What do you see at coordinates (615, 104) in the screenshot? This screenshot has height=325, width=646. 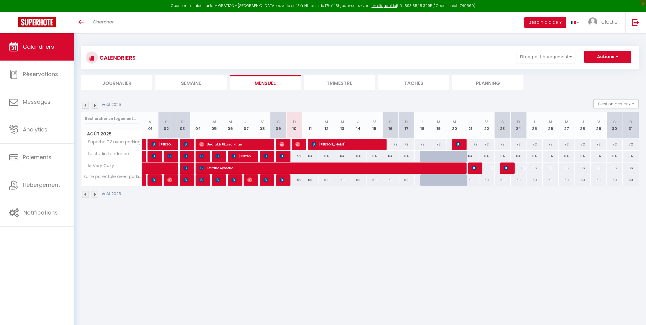 I see `button: Gestion des prix` at bounding box center [615, 104].